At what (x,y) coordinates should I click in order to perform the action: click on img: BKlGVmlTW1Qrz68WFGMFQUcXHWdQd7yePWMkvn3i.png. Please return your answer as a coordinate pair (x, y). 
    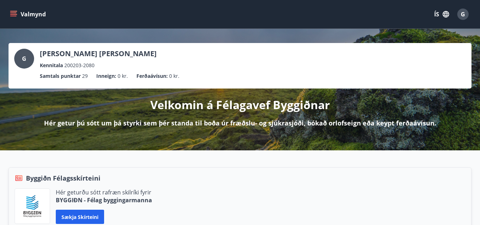
    Looking at the image, I should click on (32, 206).